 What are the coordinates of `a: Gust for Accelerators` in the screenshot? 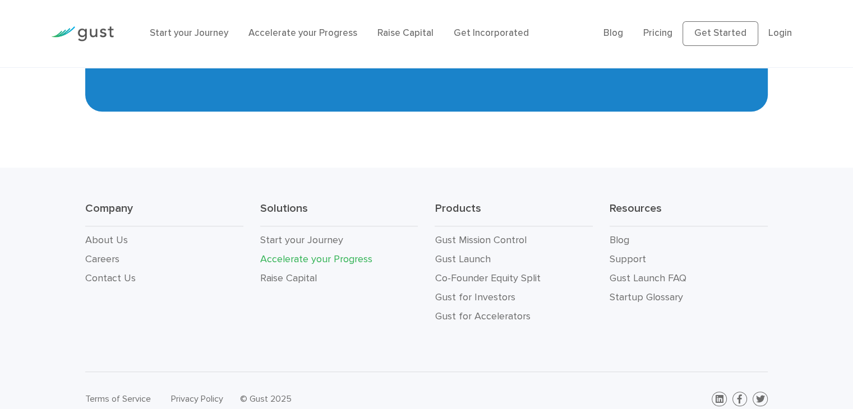 It's located at (482, 316).